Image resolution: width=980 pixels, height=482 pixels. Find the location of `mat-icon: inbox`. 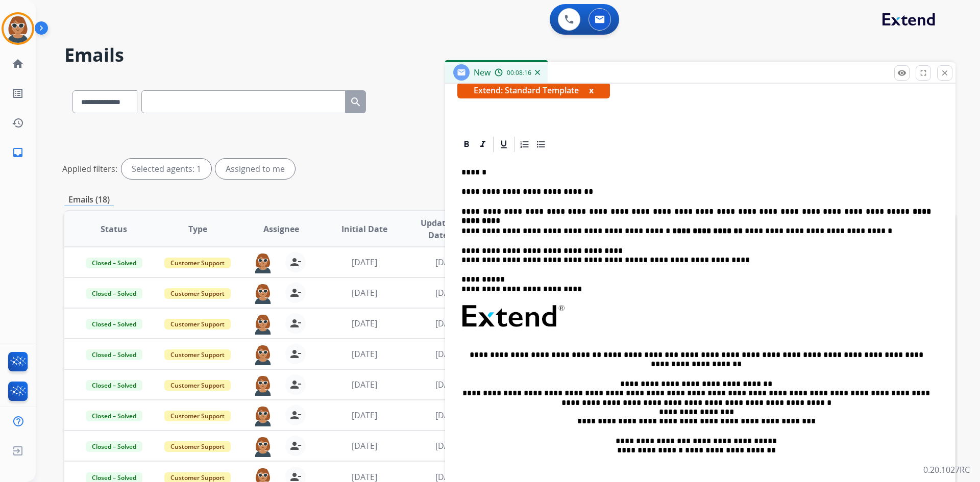

mat-icon: inbox is located at coordinates (18, 153).